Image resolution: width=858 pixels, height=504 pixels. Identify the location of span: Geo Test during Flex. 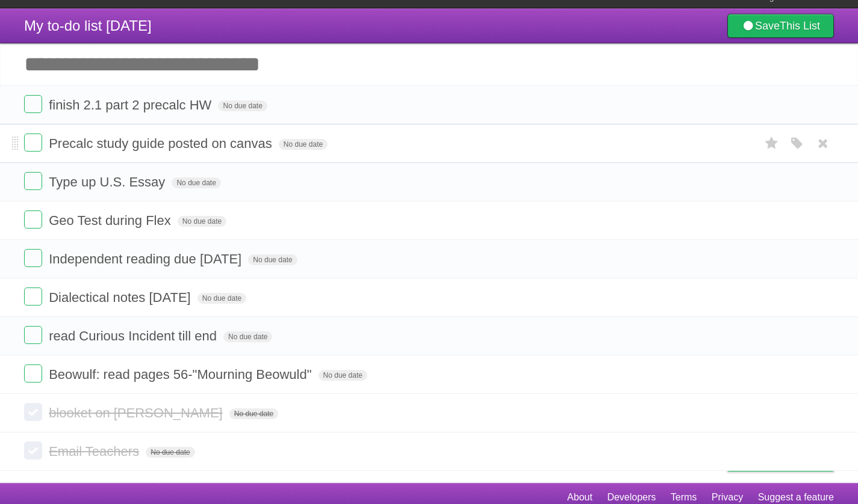
(111, 220).